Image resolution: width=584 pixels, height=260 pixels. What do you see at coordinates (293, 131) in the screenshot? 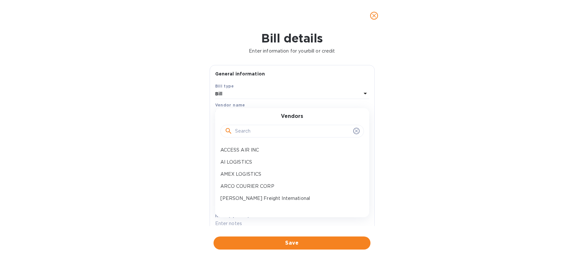
I see `input: Search` at bounding box center [293, 131].